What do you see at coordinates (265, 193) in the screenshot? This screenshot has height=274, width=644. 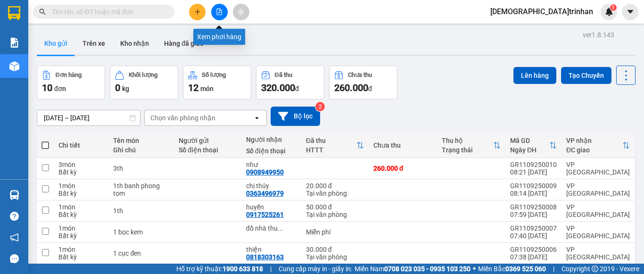 I see `div: 0363496979` at bounding box center [265, 193].